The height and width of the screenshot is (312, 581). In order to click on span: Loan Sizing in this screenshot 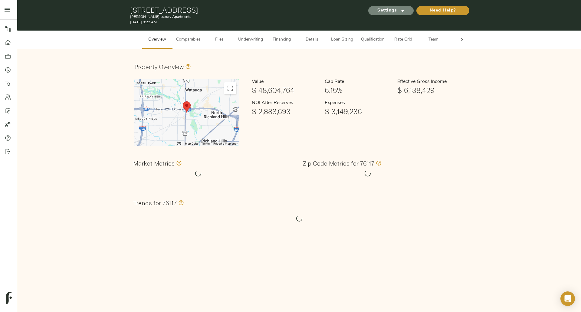, I will do `click(342, 40)`.